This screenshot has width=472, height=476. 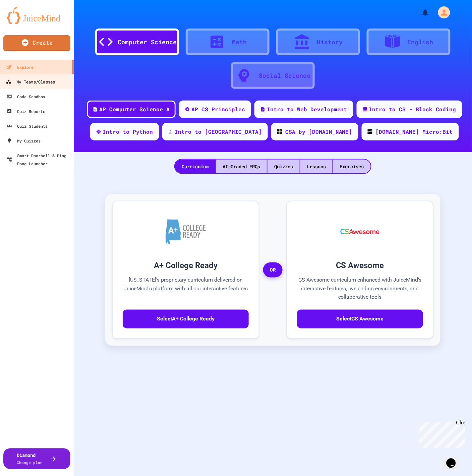 What do you see at coordinates (134, 109) in the screenshot?
I see `div: AP Computer Science A` at bounding box center [134, 109].